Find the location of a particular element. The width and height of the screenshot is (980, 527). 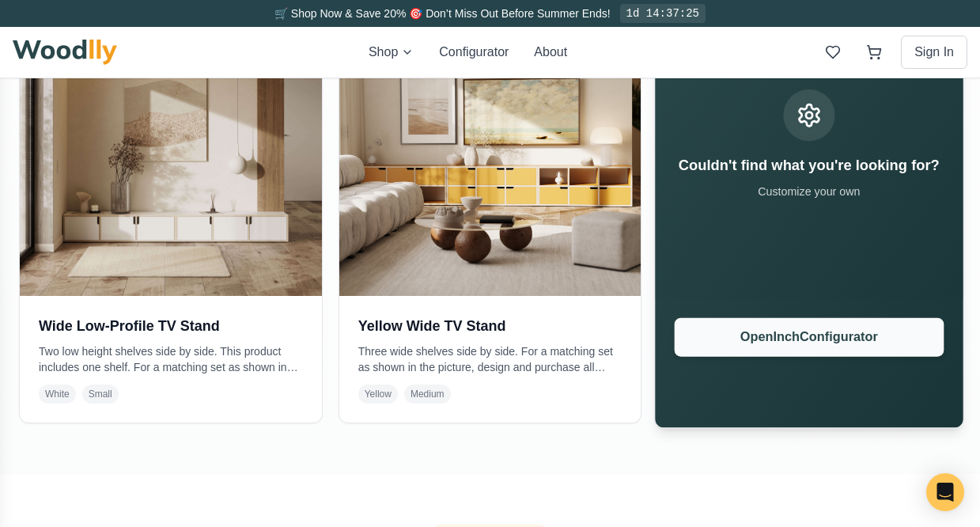

span: Small is located at coordinates (100, 394).